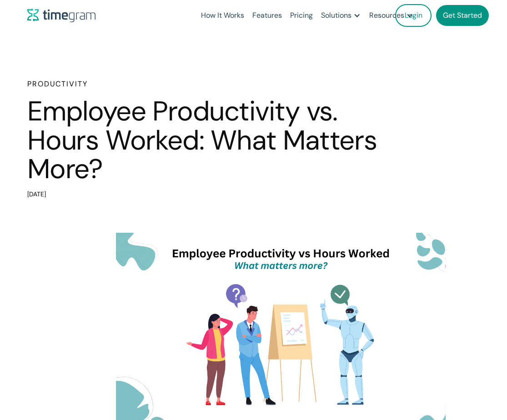  I want to click on h1: Employee Productivity vs. Hours Worked: What Matters More?, so click(219, 140).